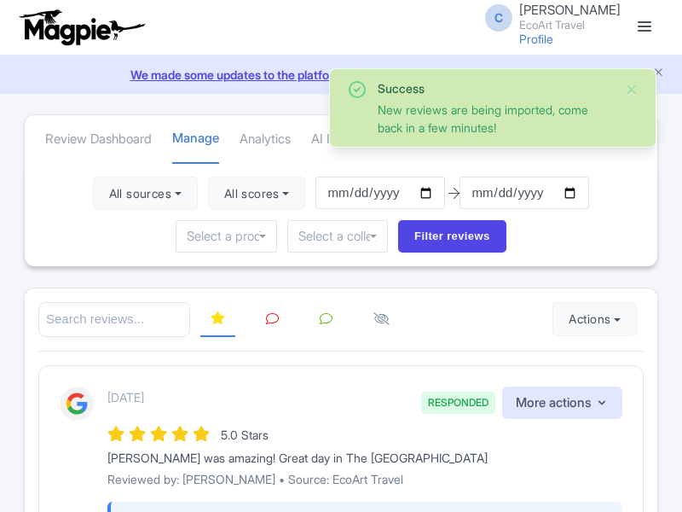  What do you see at coordinates (658, 73) in the screenshot?
I see `button: Close announcement` at bounding box center [658, 73].